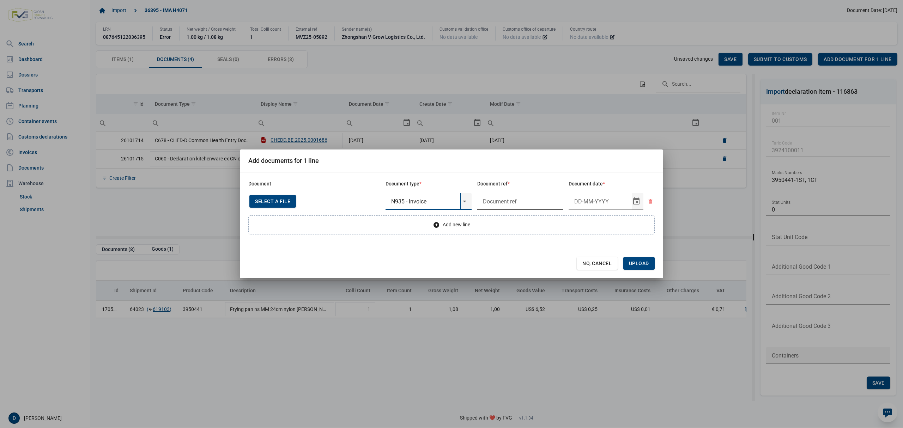  I want to click on div: Add documents for 1 line, so click(284, 161).